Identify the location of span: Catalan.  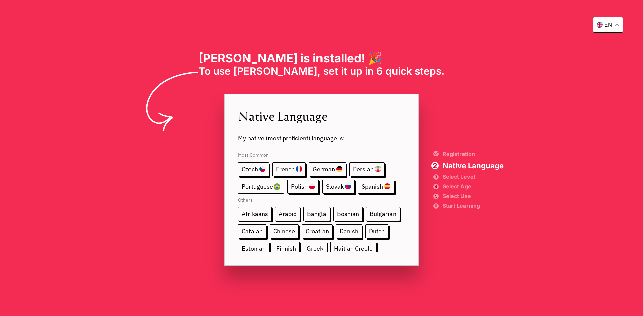
(252, 232).